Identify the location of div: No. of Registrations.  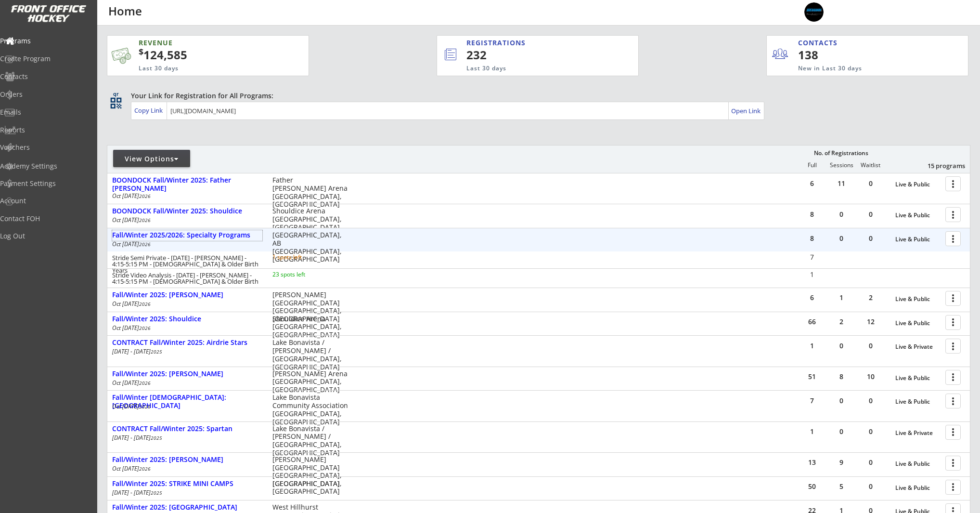
(842, 153).